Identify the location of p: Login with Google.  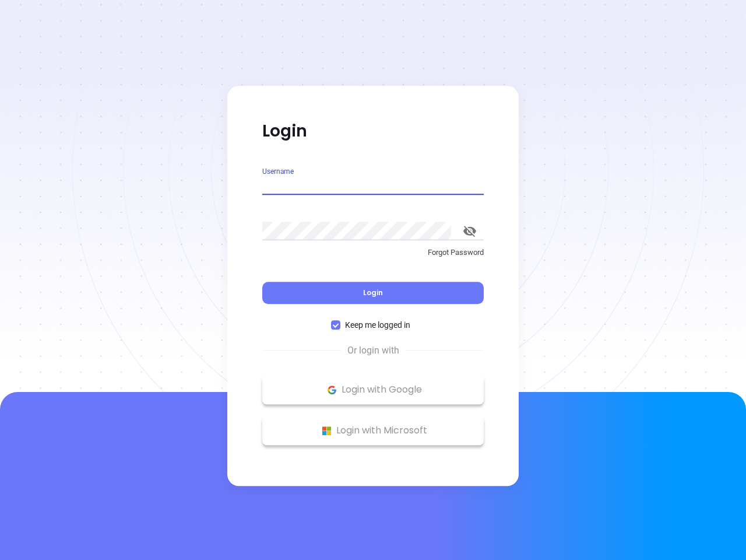
(373, 389).